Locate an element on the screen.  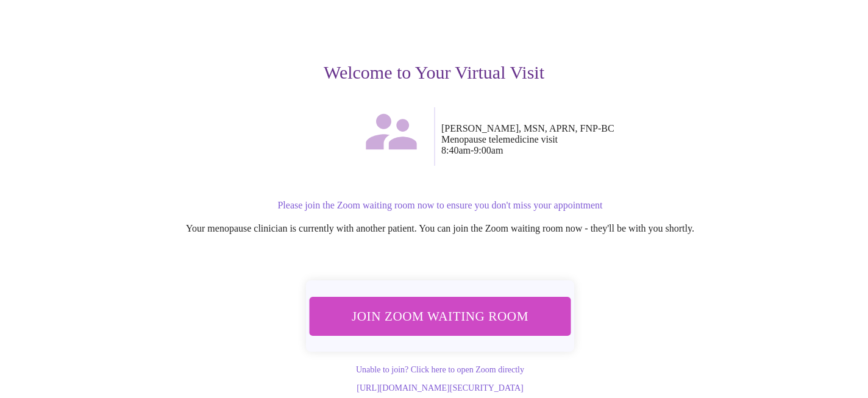
p: Your menopause clinician is currently with another patient. You can join the Zoom waiting room no... is located at coordinates (440, 229).